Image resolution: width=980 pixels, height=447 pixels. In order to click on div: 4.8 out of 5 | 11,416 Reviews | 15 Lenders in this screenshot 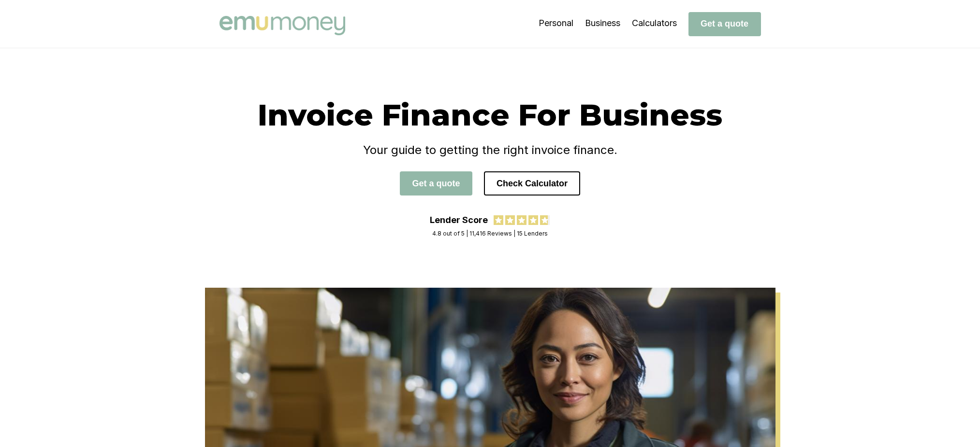, I will do `click(490, 233)`.